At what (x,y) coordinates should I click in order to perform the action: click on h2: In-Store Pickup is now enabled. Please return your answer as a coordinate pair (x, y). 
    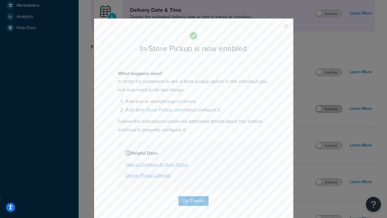
    Looking at the image, I should click on (194, 48).